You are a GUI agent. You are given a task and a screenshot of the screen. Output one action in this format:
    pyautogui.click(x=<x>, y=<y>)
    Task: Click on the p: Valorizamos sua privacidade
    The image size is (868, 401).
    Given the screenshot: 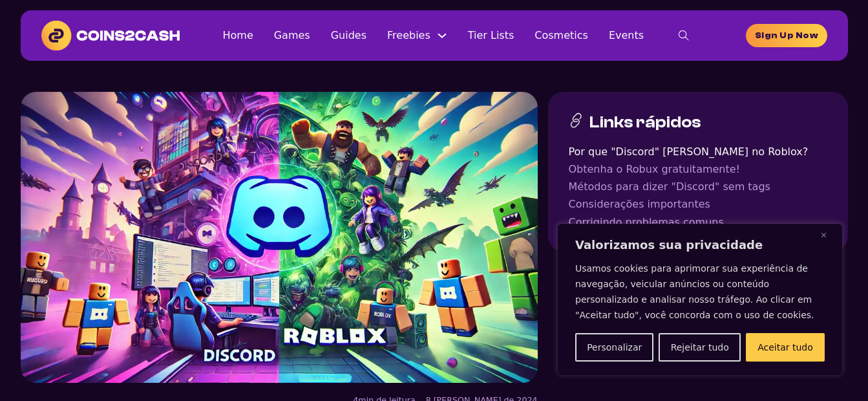 What is the action you would take?
    pyautogui.click(x=700, y=245)
    